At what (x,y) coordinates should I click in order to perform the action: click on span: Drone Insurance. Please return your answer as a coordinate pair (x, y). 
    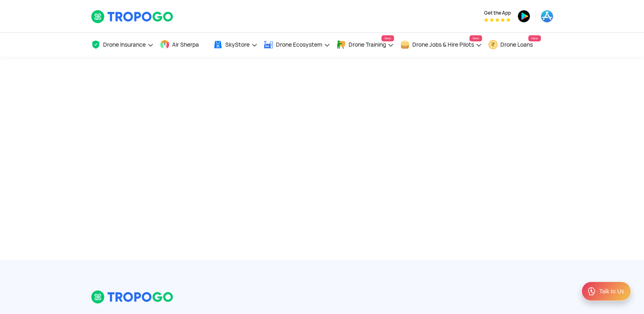
    Looking at the image, I should click on (124, 45).